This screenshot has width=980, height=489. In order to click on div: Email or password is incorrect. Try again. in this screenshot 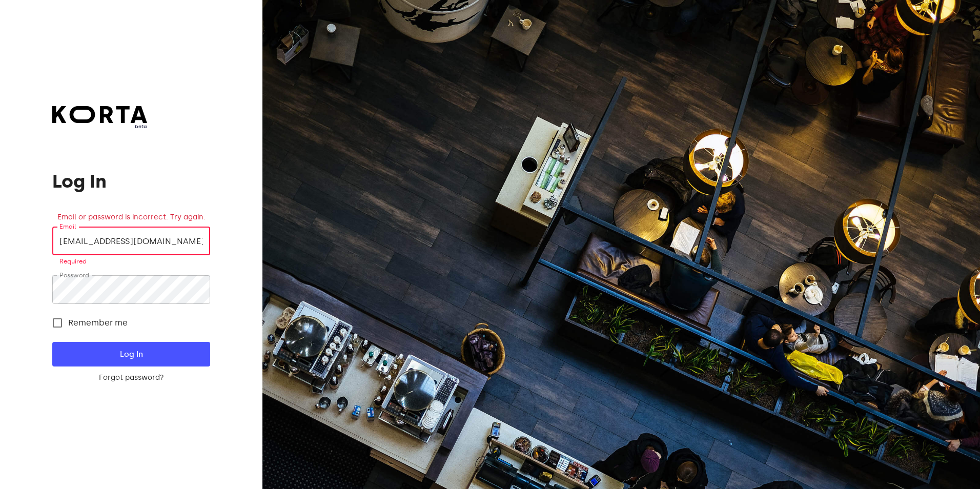, I will do `click(131, 218)`.